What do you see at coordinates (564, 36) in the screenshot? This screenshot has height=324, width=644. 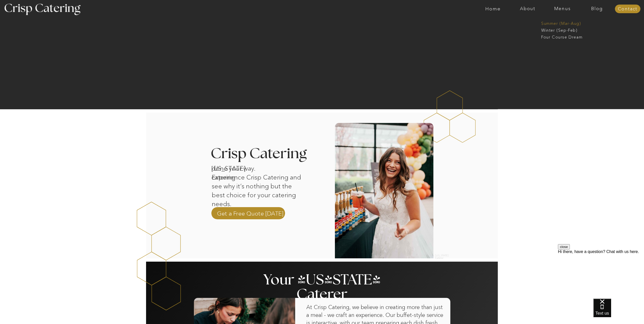 I see `nav: Four Course Dream` at bounding box center [564, 36].